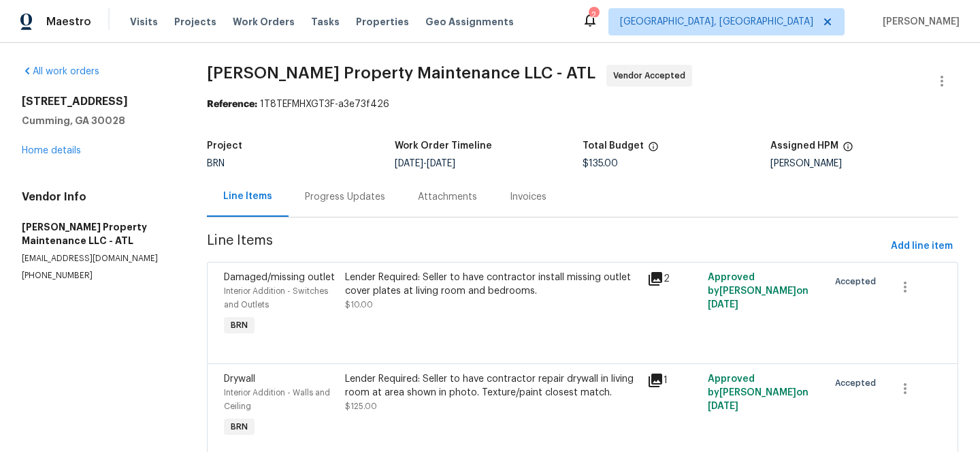 This screenshot has width=980, height=452. Describe the element at coordinates (583, 104) in the screenshot. I see `div: 1T8TEFMHXGT3F-a3e73f426` at that location.